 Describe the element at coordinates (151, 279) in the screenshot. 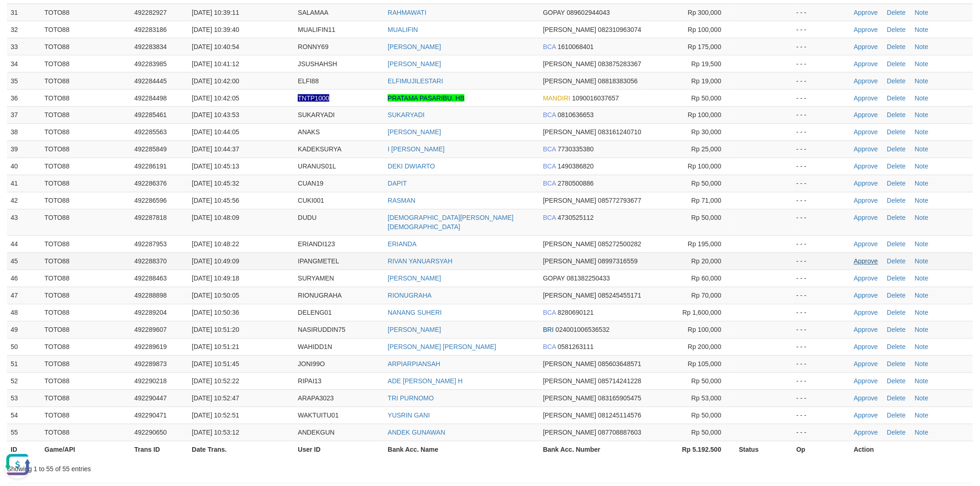

I see `span: 492288463` at that location.